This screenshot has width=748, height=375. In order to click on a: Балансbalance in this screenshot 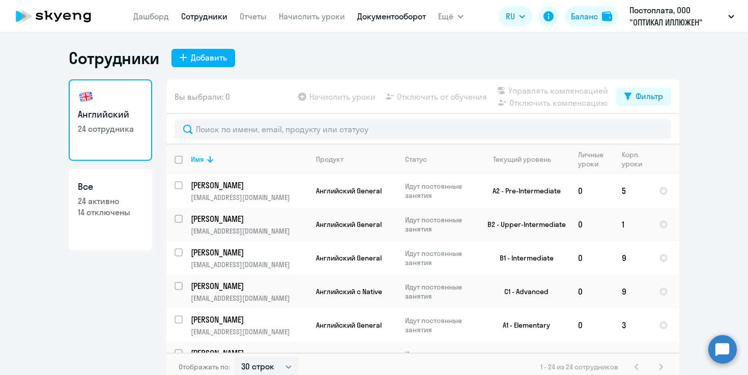, I will do `click(591, 16)`.